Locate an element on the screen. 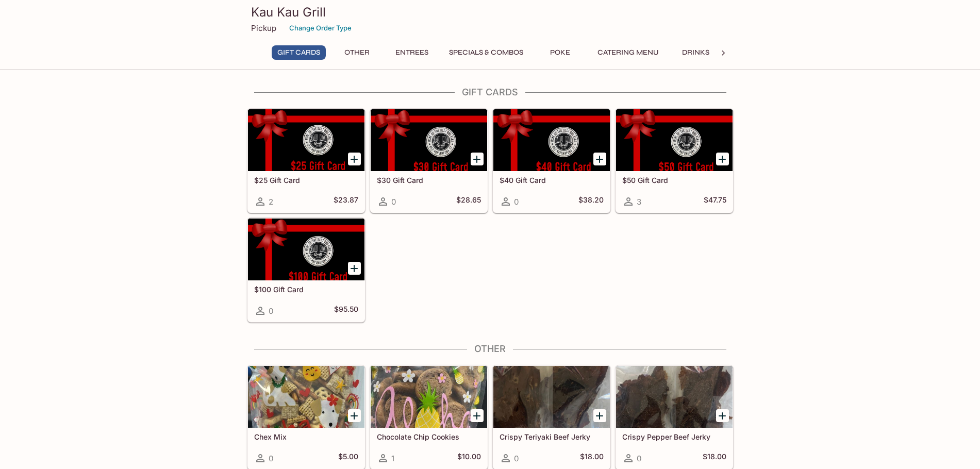 Image resolution: width=980 pixels, height=469 pixels. button: Add $50 Gift Card is located at coordinates (722, 159).